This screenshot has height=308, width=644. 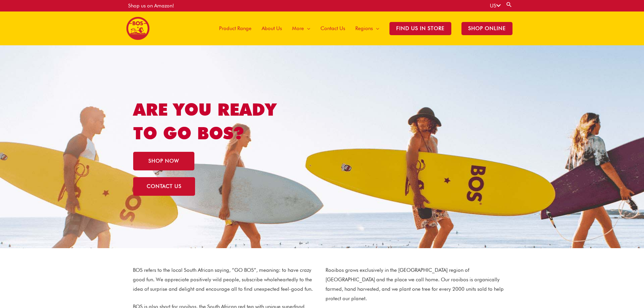 I want to click on span: SHOP ONLINE, so click(x=487, y=28).